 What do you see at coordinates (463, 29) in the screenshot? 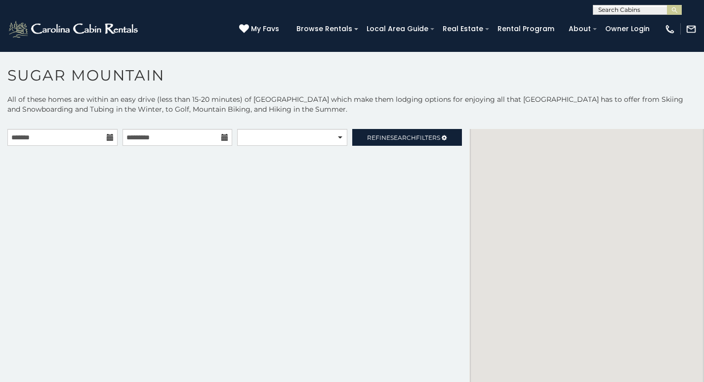
I see `a: Real Estate` at bounding box center [463, 29].